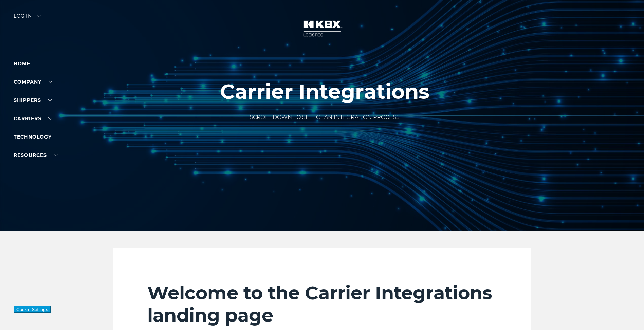  What do you see at coordinates (324, 92) in the screenshot?
I see `h1: Carrier Integrations` at bounding box center [324, 92].